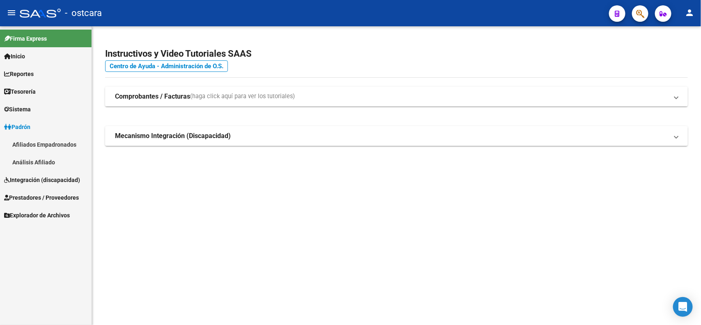  I want to click on mat-icon: person, so click(689, 13).